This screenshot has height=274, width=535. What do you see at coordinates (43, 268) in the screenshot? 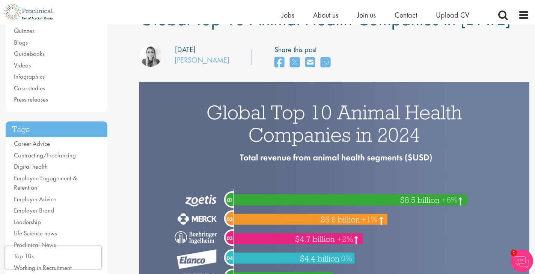
I see `a: Working in Recruitment` at bounding box center [43, 268].